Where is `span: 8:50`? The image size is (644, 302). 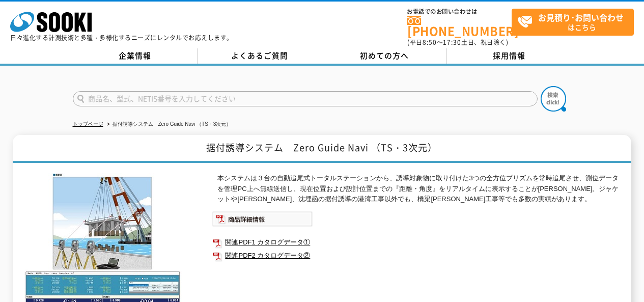
span: 8:50 is located at coordinates (430, 42).